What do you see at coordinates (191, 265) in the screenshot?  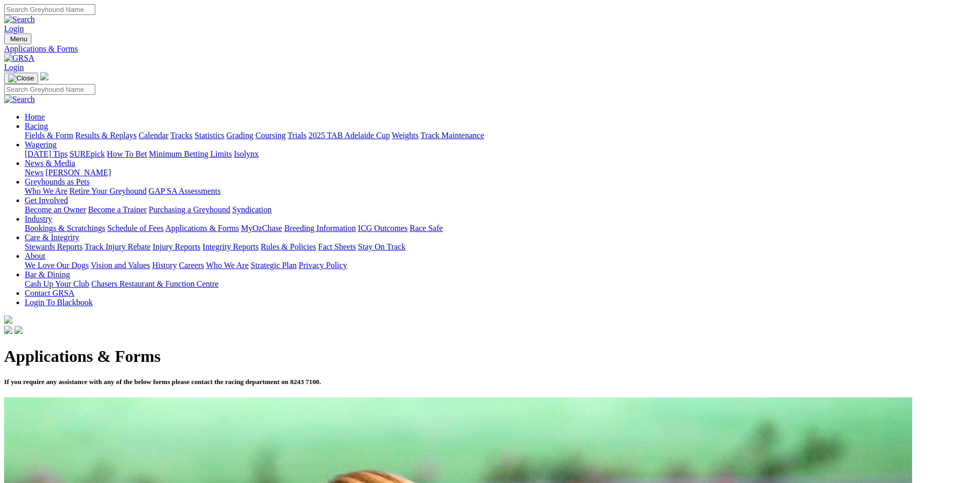 I see `a: Careers` at bounding box center [191, 265].